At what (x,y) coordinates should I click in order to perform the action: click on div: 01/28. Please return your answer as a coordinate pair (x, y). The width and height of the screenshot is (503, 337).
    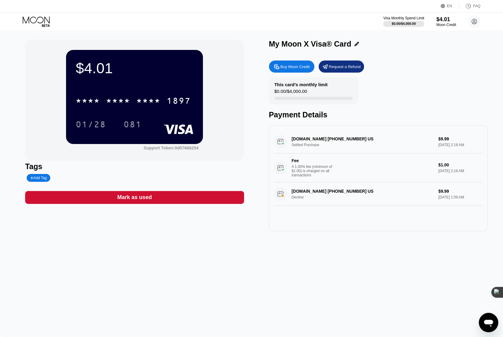
    Looking at the image, I should click on (91, 125).